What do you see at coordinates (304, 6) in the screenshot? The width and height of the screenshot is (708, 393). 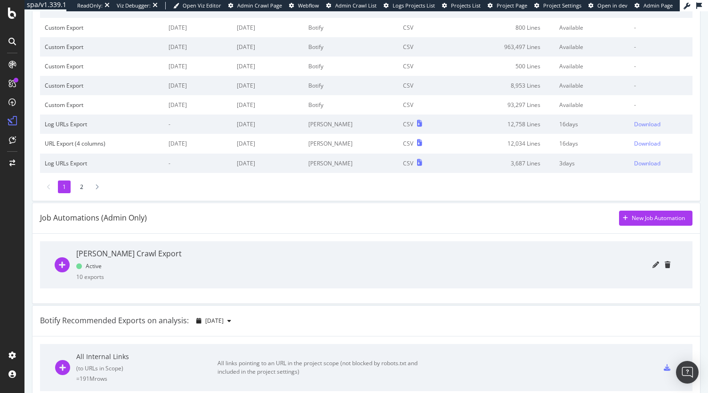 I see `a: Webflow` at bounding box center [304, 6].